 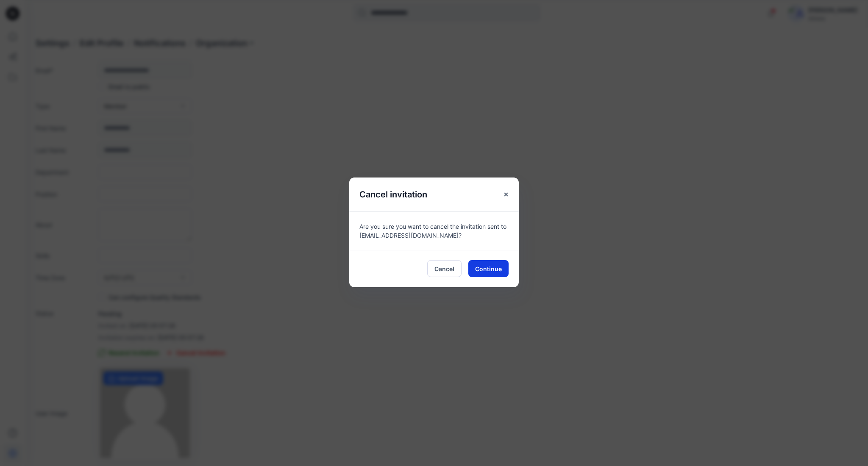 I want to click on button: Continue, so click(x=488, y=269).